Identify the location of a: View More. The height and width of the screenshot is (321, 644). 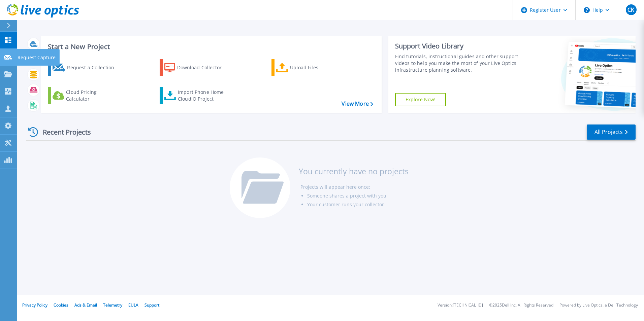
(357, 104).